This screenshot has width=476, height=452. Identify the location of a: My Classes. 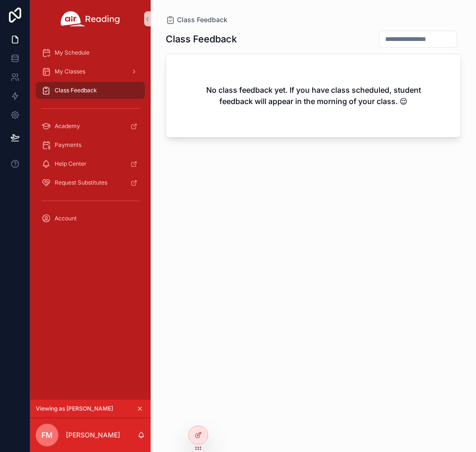
(91, 71).